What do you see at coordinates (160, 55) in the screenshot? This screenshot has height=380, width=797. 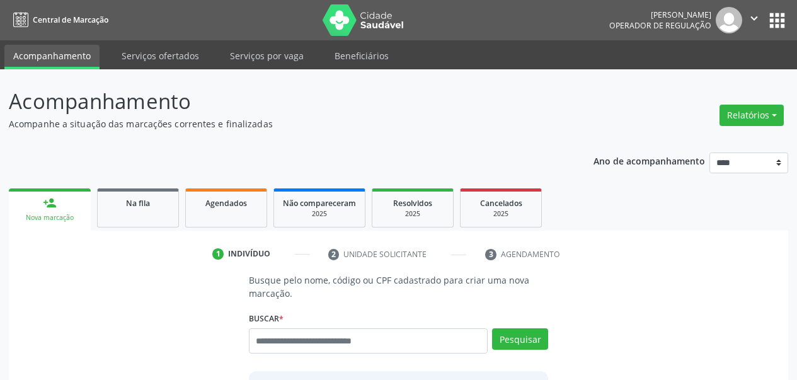 I see `a: Serviços ofertados` at bounding box center [160, 55].